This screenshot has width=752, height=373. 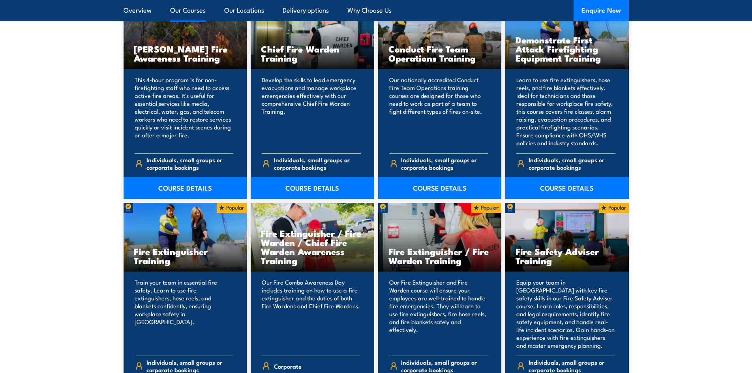 I want to click on h3: Chief Fire Warden Training, so click(x=312, y=53).